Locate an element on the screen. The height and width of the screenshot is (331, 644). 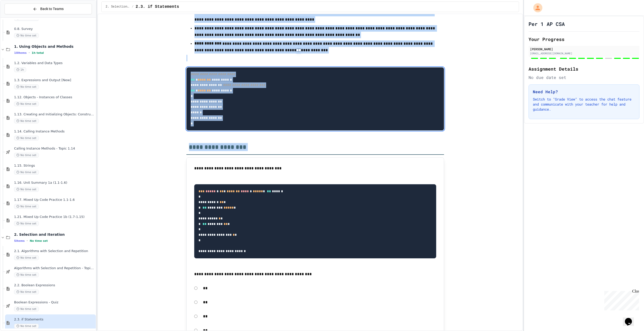
span: 1.21. Mixed Up Code Practice 1b (1.7-1.15) is located at coordinates (54, 217).